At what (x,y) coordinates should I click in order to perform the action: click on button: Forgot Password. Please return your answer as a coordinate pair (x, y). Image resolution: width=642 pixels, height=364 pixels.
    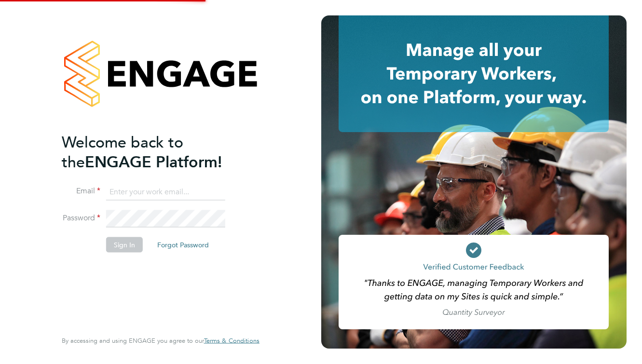
    Looking at the image, I should click on (183, 245).